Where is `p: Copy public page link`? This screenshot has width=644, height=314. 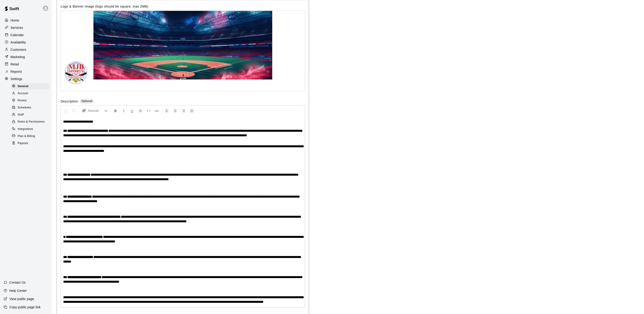
p: Copy public page link is located at coordinates (25, 307).